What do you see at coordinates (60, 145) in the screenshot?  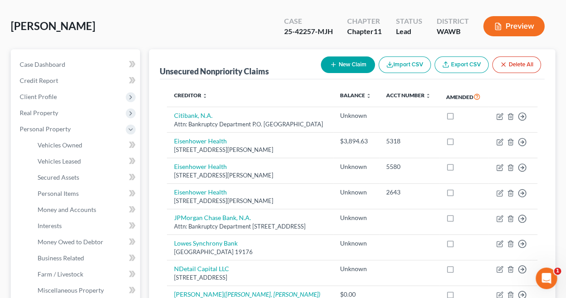 I see `span: Vehicles Owned` at bounding box center [60, 145].